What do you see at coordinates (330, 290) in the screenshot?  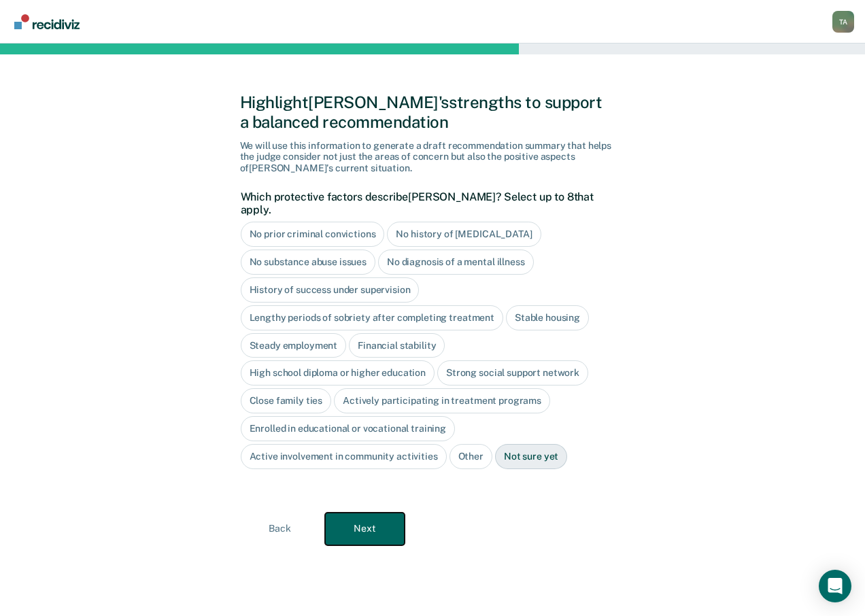 I see `div: History of success under supervision` at bounding box center [330, 290].